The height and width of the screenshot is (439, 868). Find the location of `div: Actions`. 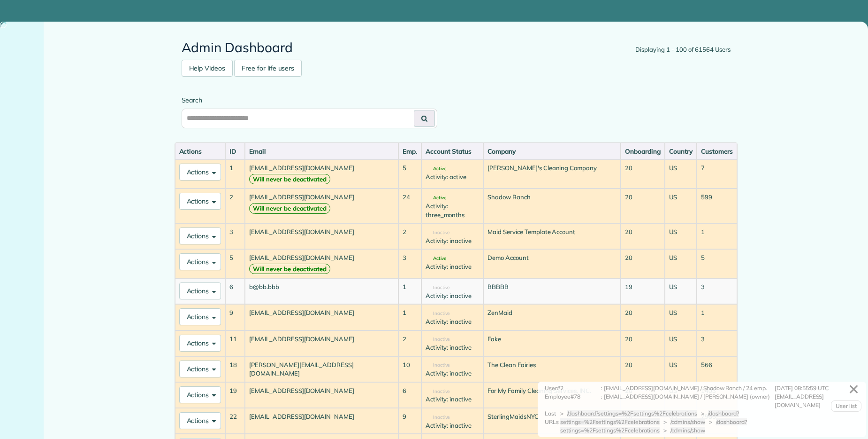

div: Actions is located at coordinates (200, 152).